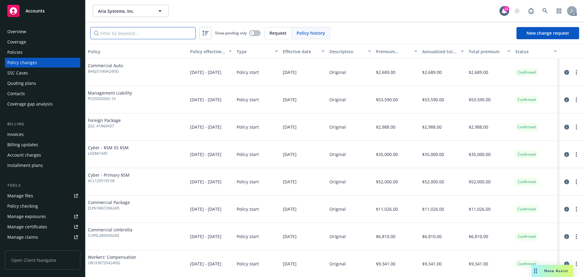 The width and height of the screenshot is (584, 277). Describe the element at coordinates (231, 33) in the screenshot. I see `span: Show pending only` at that location.